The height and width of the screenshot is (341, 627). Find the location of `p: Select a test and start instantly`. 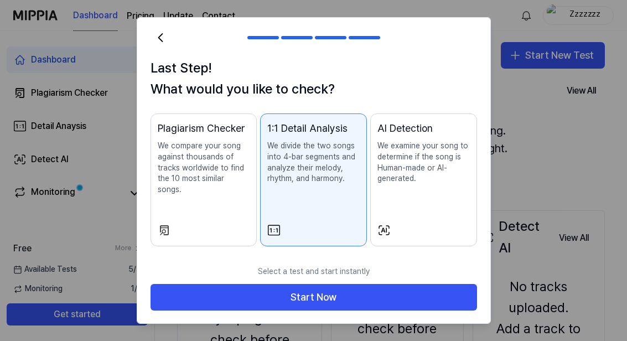

p: Select a test and start instantly is located at coordinates (314, 272).